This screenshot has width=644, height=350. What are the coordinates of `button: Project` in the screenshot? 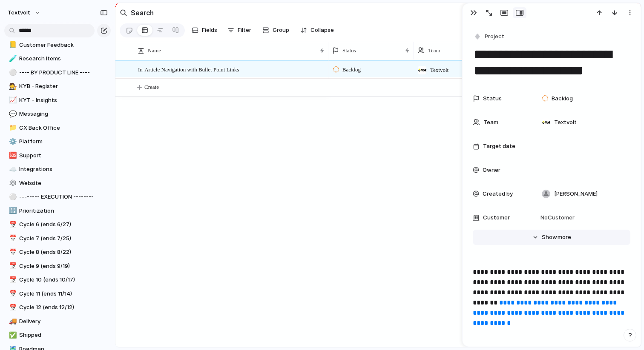 It's located at (489, 37).